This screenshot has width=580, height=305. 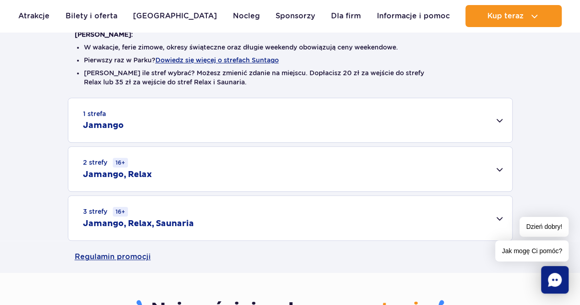 I want to click on li: W wakacje, ferie zimowe, okresy świąteczne oraz długie weekendy obowiązują ceny weekendowe., so click(x=290, y=47).